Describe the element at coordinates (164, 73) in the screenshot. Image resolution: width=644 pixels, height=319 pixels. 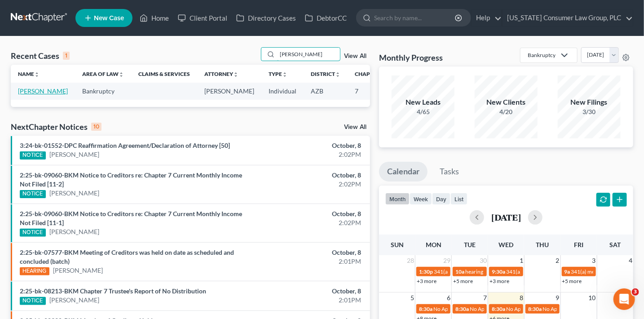
I see `th: Claims & Services` at that location.